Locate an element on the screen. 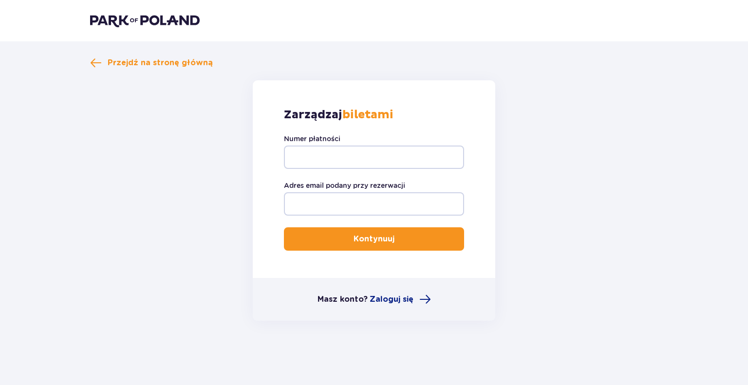 This screenshot has width=748, height=385. a: Przejdź na stronę główną is located at coordinates (151, 63).